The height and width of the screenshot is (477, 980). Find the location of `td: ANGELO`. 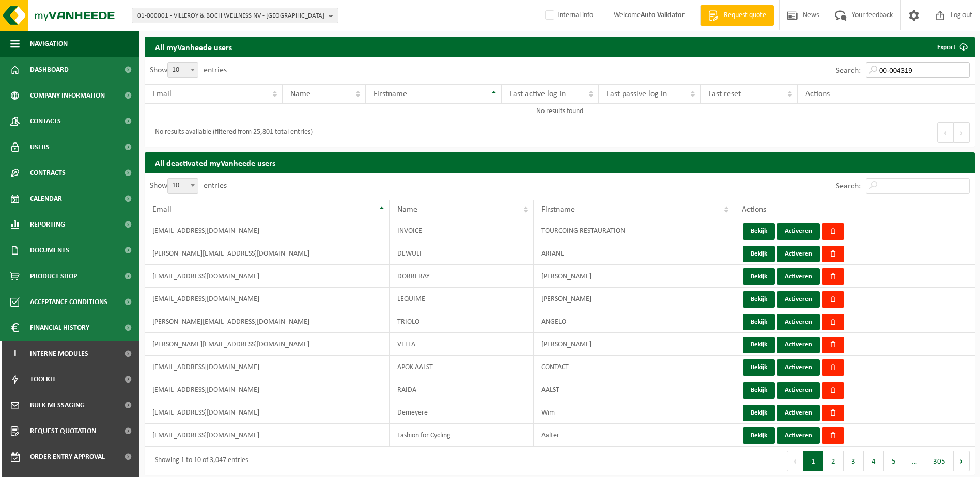

td: ANGELO is located at coordinates (633, 322).